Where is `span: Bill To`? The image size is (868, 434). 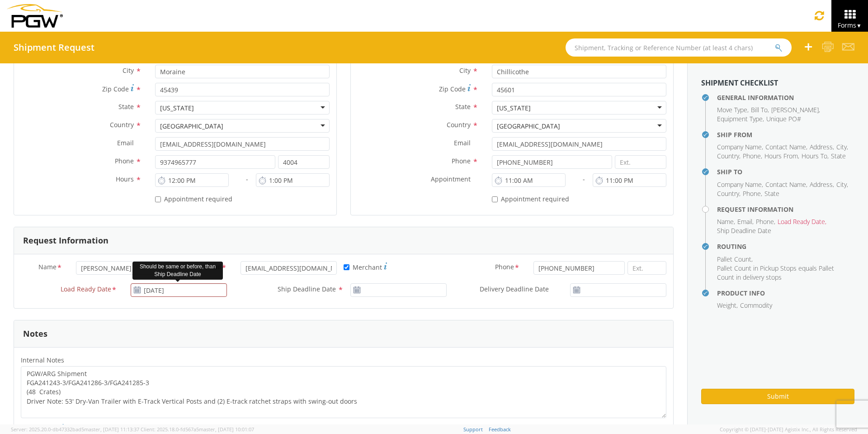
span: Bill To is located at coordinates (759, 110).